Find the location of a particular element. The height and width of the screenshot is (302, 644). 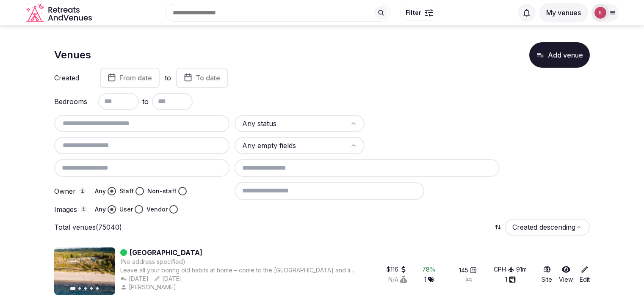

a: Site is located at coordinates (546, 275).